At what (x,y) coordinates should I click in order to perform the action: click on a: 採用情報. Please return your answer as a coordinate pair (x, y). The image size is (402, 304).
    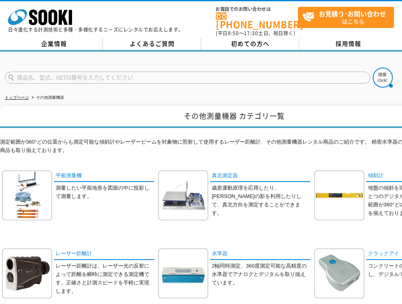
    Looking at the image, I should click on (348, 44).